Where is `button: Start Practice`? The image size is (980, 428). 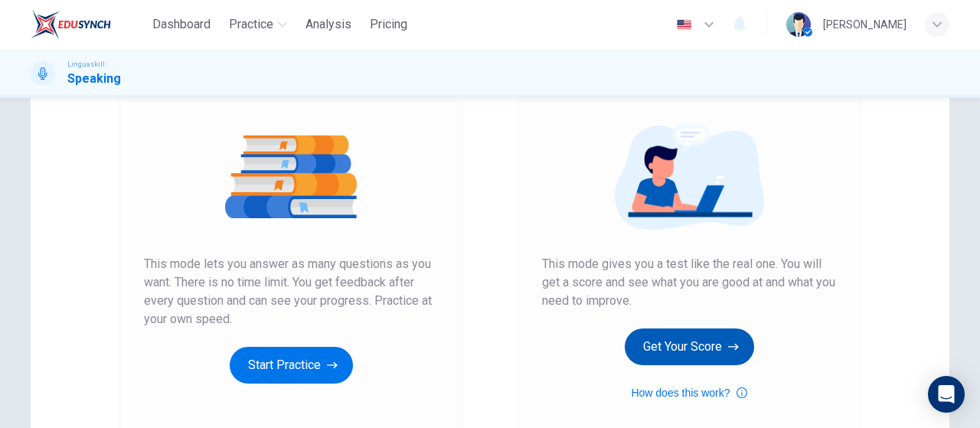 button: Start Practice is located at coordinates (291, 365).